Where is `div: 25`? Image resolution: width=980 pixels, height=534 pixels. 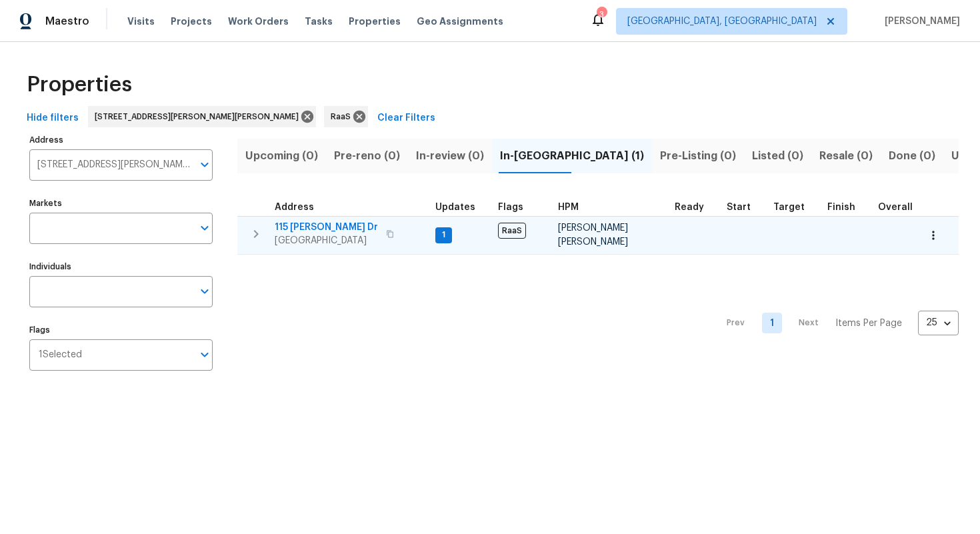
div: 25 is located at coordinates (938, 323).